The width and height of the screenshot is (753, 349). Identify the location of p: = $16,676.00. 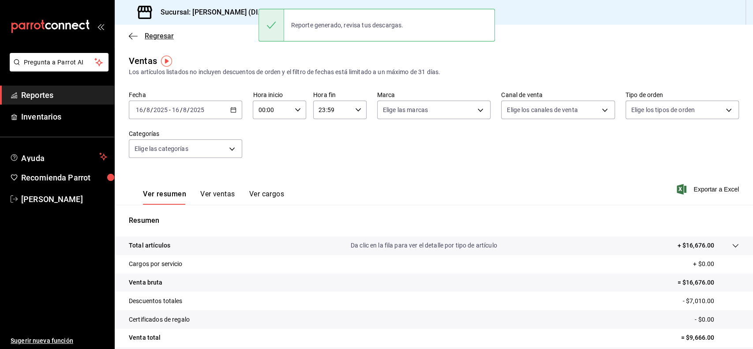
(708, 282).